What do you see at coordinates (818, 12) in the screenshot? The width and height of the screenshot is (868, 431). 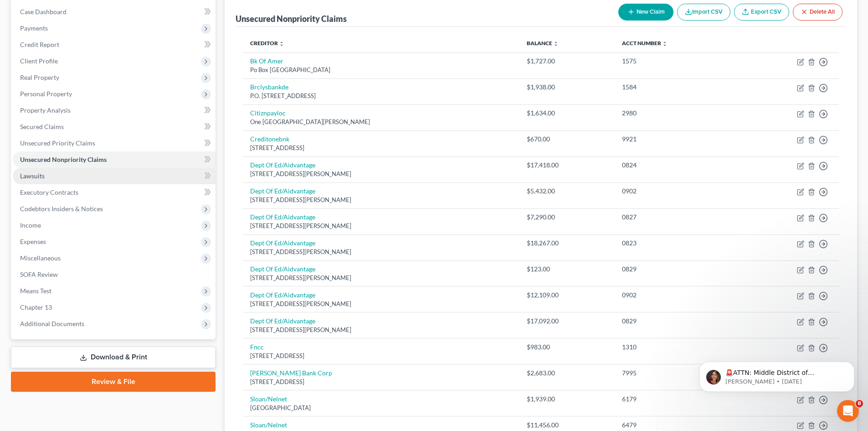 I see `button: Delete All` at bounding box center [818, 12].